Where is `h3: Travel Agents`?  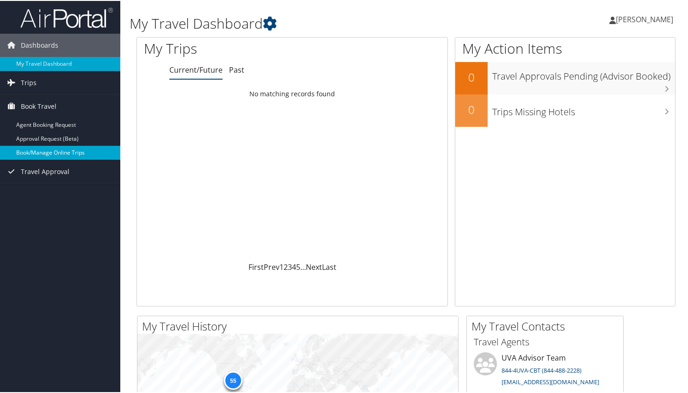 h3: Travel Agents is located at coordinates (545, 341).